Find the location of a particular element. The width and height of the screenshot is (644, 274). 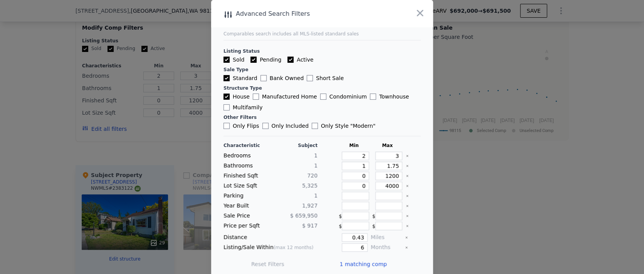

input: Sold is located at coordinates (227, 60).